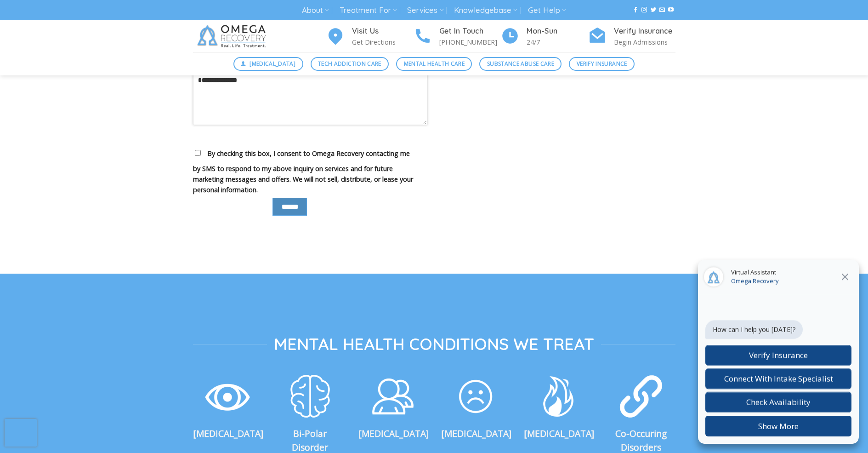  I want to click on h4: Visit Us, so click(383, 31).